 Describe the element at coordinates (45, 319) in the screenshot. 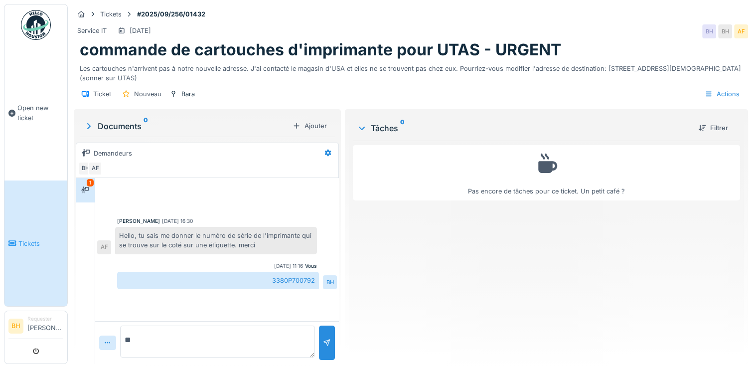

I see `div: Requester` at that location.